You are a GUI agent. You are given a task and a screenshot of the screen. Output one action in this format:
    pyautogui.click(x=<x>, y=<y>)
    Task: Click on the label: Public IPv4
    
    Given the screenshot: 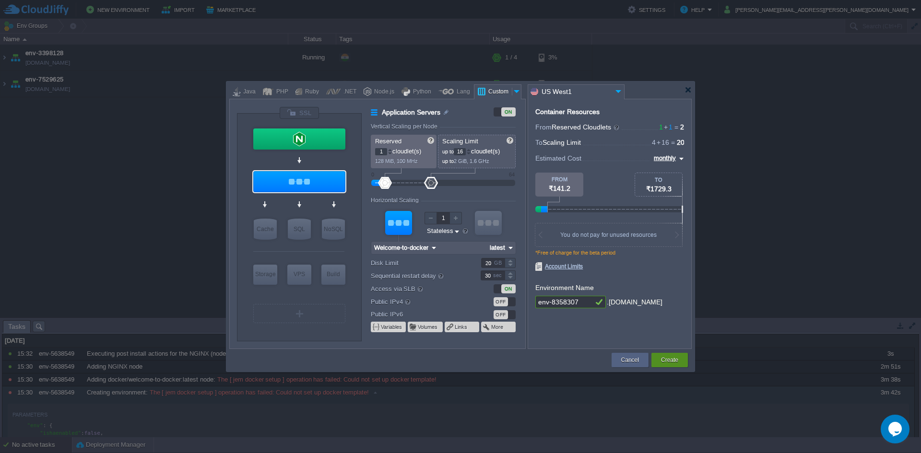 What is the action you would take?
    pyautogui.click(x=419, y=302)
    